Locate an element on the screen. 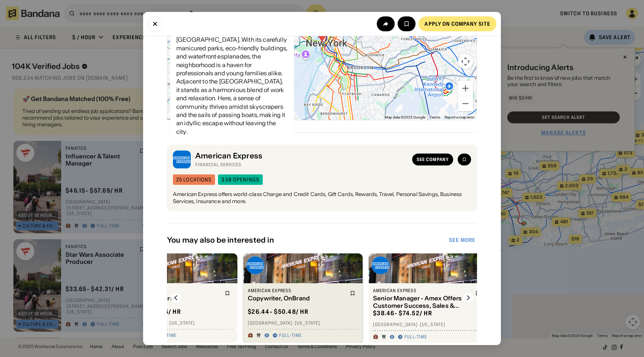 The image size is (644, 357). button: Zoom out is located at coordinates (466, 103).